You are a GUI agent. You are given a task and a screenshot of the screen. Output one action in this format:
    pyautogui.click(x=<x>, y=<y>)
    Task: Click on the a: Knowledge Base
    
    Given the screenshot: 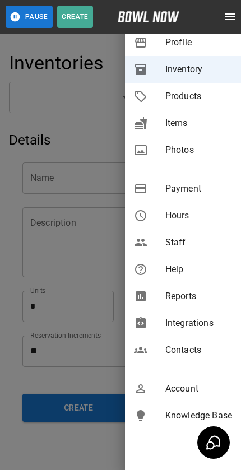 What is the action you would take?
    pyautogui.click(x=183, y=415)
    